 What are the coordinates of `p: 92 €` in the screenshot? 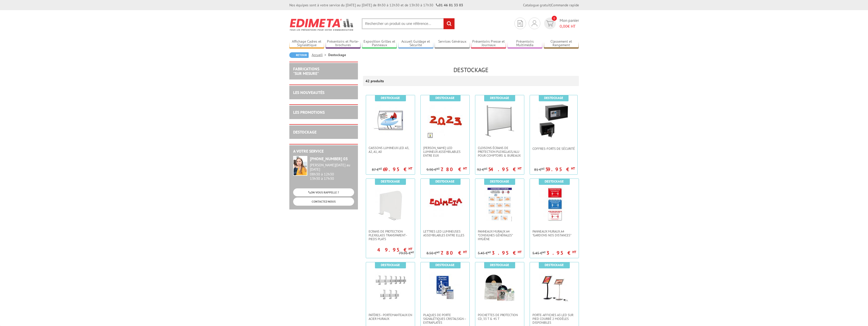 It's located at (482, 169).